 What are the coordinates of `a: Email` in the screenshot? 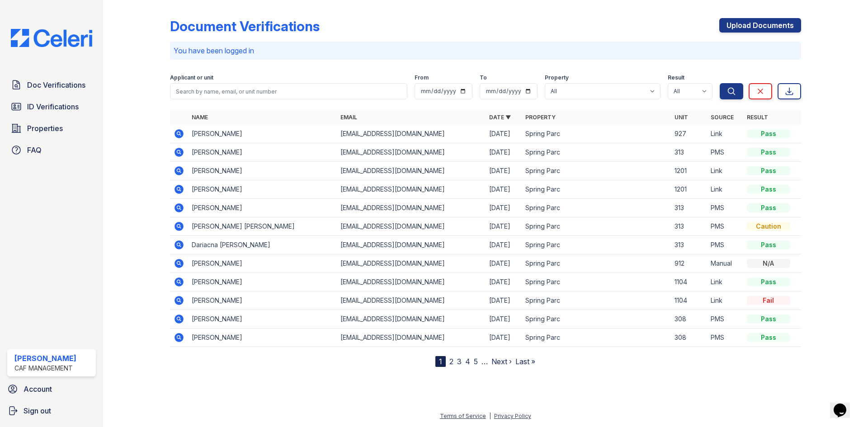 It's located at (348, 117).